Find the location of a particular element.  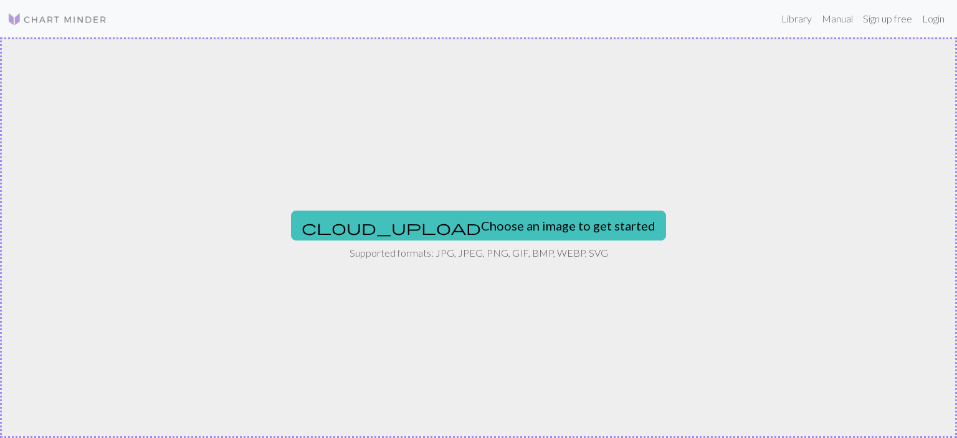

a: Login is located at coordinates (933, 19).